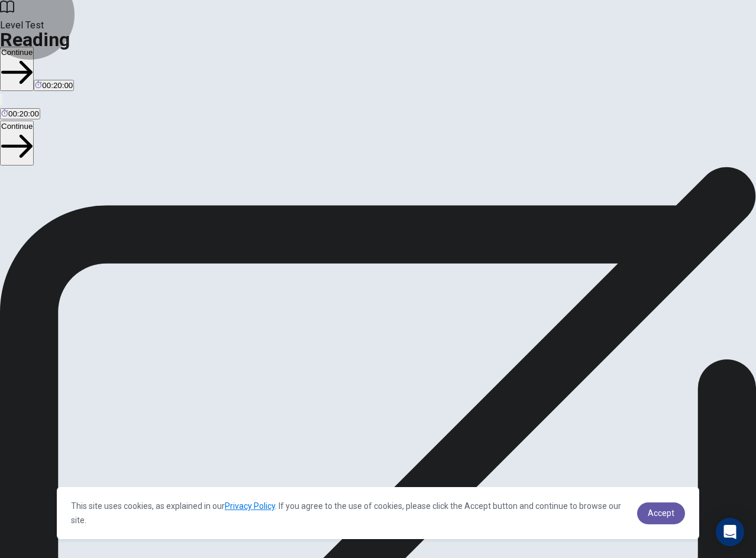 The height and width of the screenshot is (558, 756). I want to click on div: cookieconsent, so click(378, 513).